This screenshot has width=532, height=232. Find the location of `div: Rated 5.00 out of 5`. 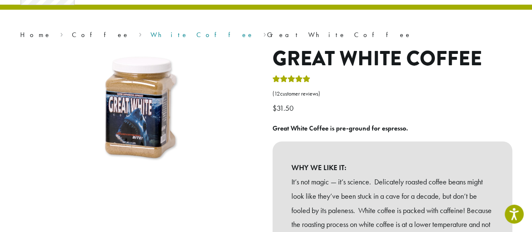

div: Rated 5.00 out of 5 is located at coordinates (292, 80).